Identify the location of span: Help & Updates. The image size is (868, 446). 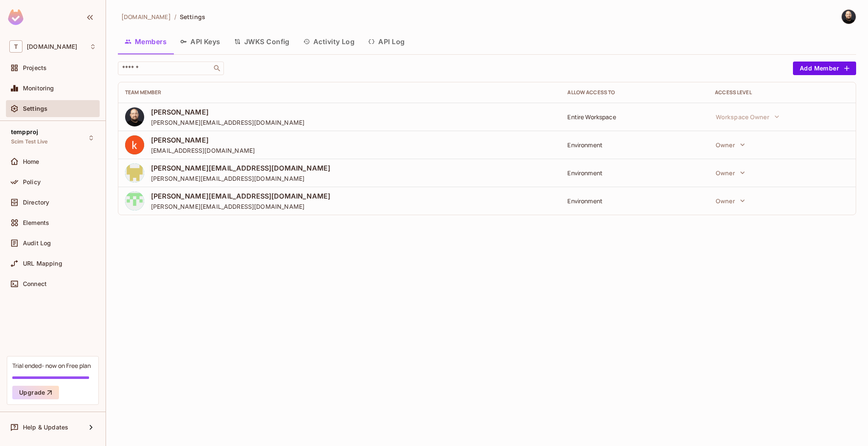
(45, 428).